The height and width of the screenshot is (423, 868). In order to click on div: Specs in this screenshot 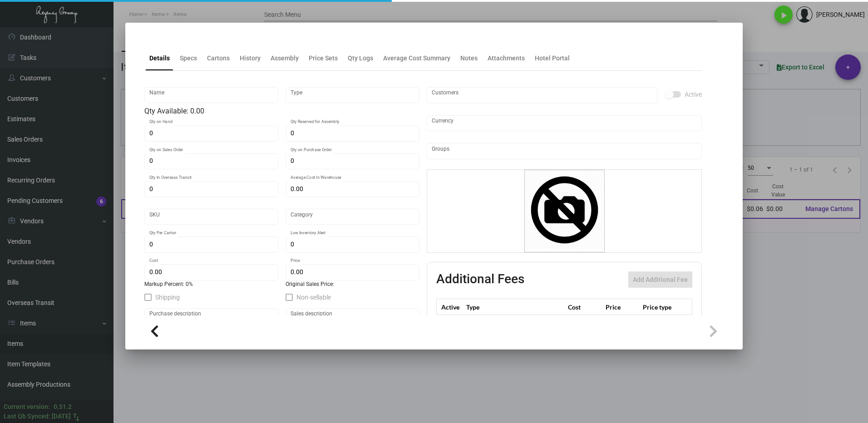, I will do `click(188, 58)`.